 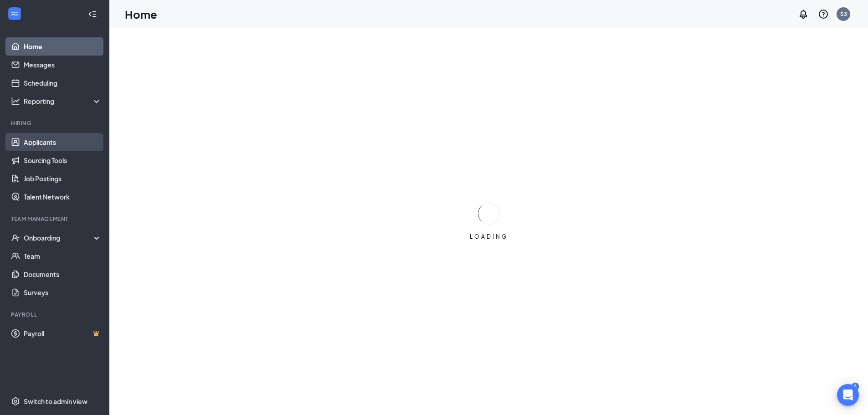 What do you see at coordinates (62, 178) in the screenshot?
I see `a: Job Postings` at bounding box center [62, 178].